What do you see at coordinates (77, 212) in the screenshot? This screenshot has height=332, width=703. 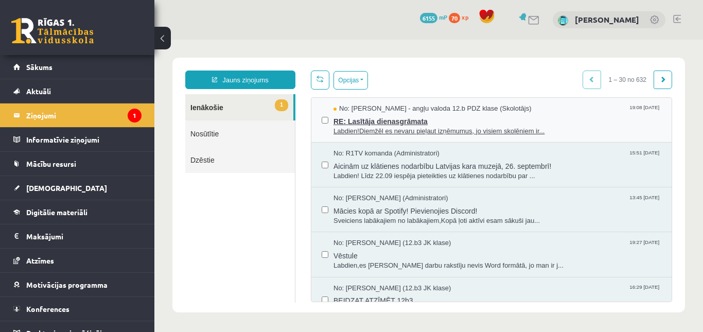 I see `a: Digitālie materiāli` at bounding box center [77, 212].